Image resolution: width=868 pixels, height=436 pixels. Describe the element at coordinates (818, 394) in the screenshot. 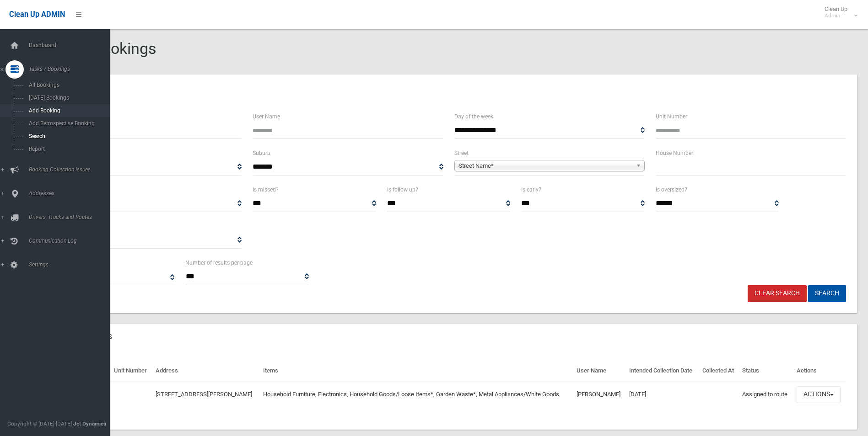

I see `button: Actions` at that location.